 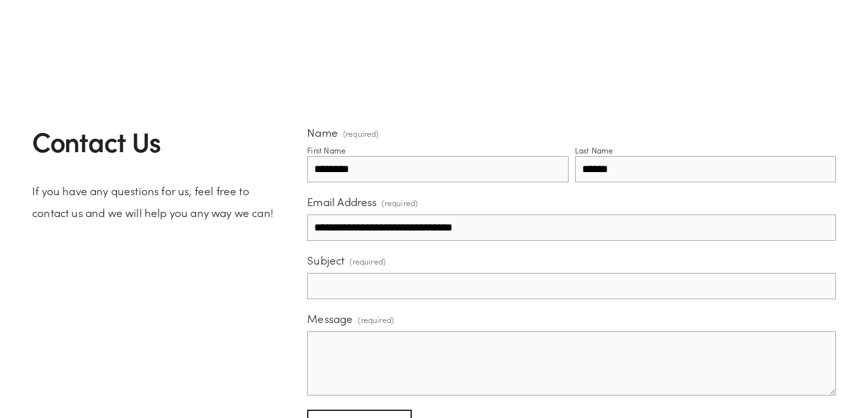 I want to click on div: Last Name, so click(x=594, y=150).